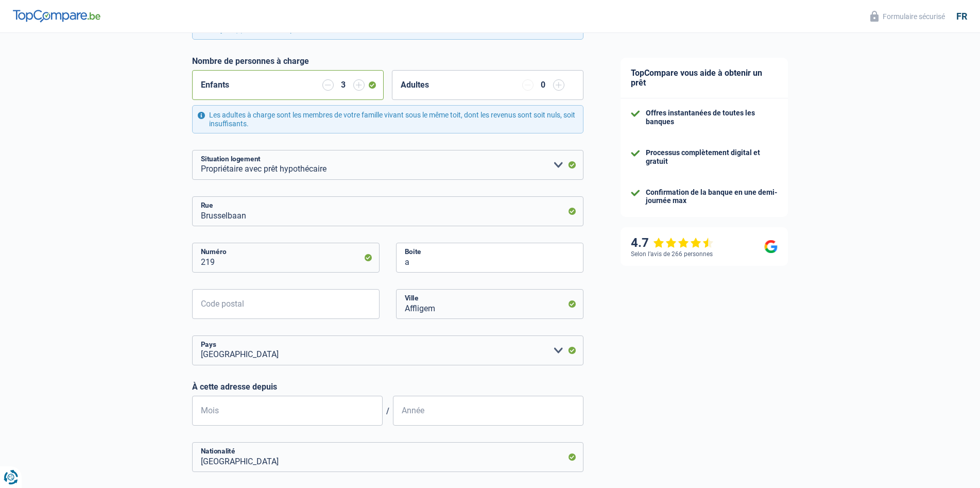 The height and width of the screenshot is (488, 980). I want to click on label: À cette adresse depuis, so click(388, 387).